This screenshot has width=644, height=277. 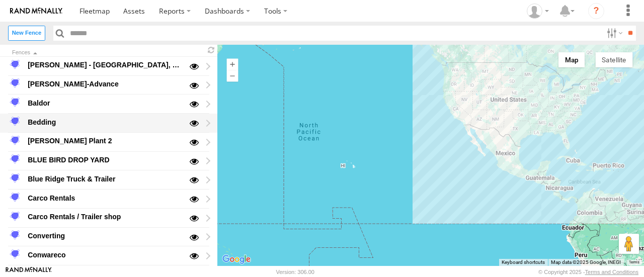 What do you see at coordinates (36, 11) in the screenshot?
I see `img: rand-logo.svg` at bounding box center [36, 11].